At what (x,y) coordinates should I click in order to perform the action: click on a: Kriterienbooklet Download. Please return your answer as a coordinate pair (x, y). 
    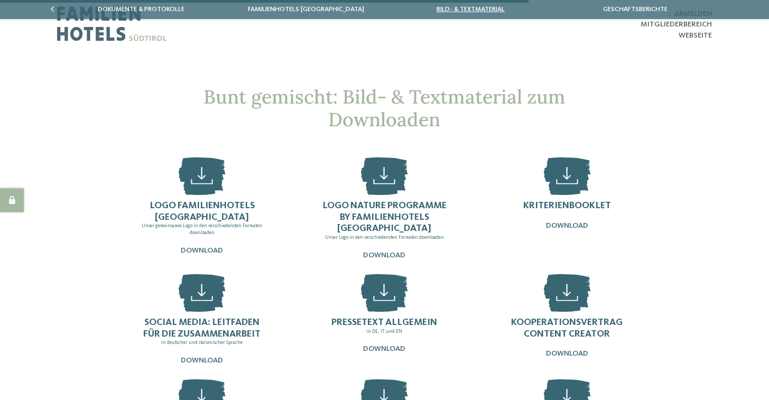
    Looking at the image, I should click on (567, 209).